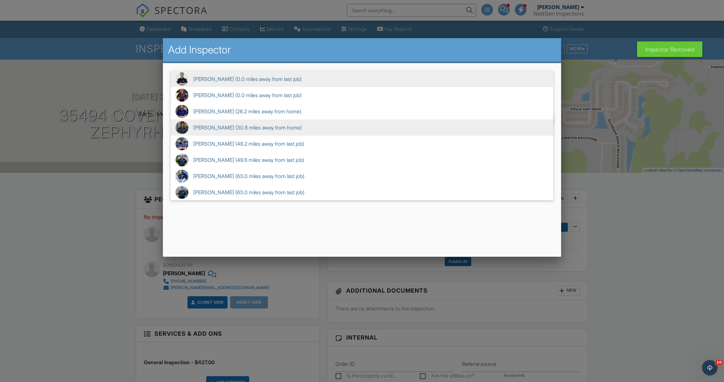  Describe the element at coordinates (670, 49) in the screenshot. I see `div: Inspector Removed` at that location.